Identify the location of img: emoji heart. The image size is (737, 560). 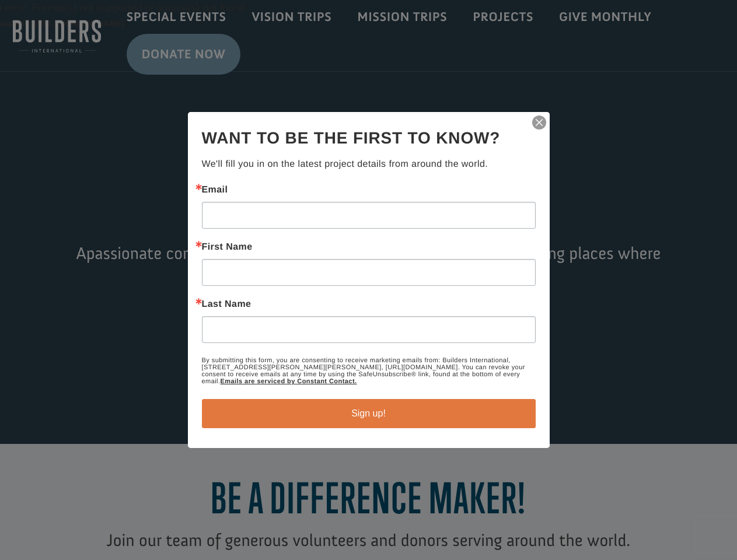
(26, 29).